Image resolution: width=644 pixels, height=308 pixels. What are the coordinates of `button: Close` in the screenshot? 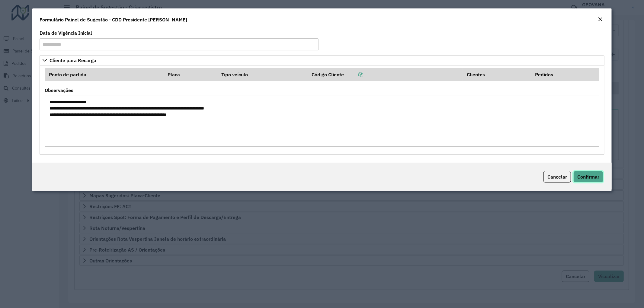 It's located at (600, 19).